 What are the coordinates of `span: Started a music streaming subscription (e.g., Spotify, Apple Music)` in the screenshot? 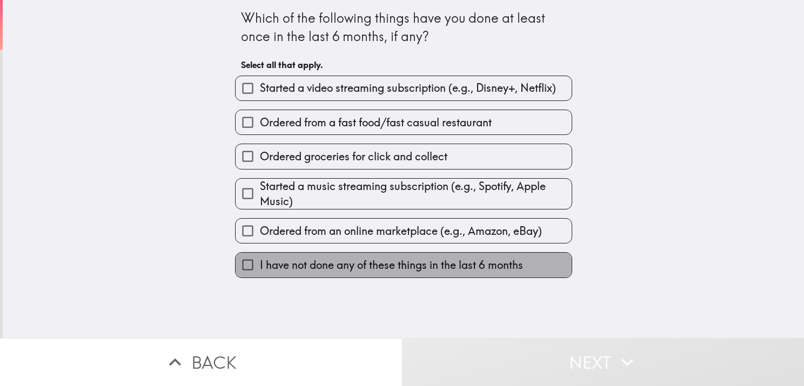 It's located at (416, 194).